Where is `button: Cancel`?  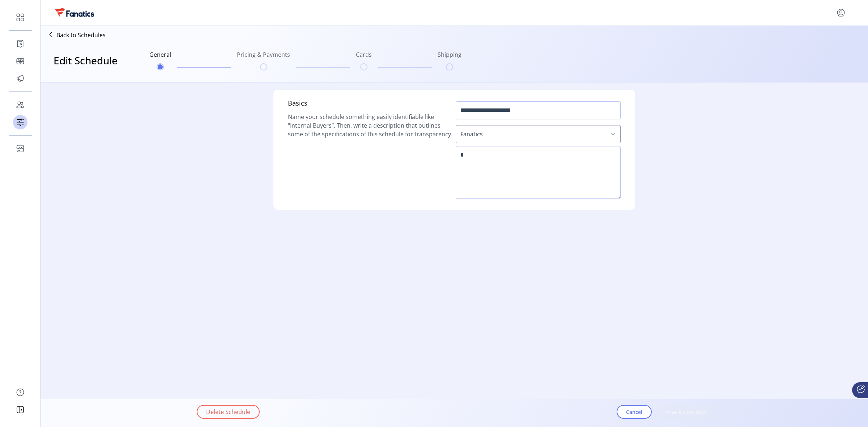 button: Cancel is located at coordinates (634, 412).